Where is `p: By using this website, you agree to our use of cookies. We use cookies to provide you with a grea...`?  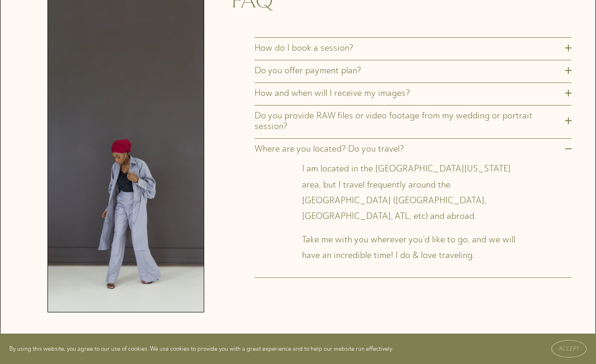
p: By using this website, you agree to our use of cookies. We use cookies to provide you with a grea... is located at coordinates (202, 348).